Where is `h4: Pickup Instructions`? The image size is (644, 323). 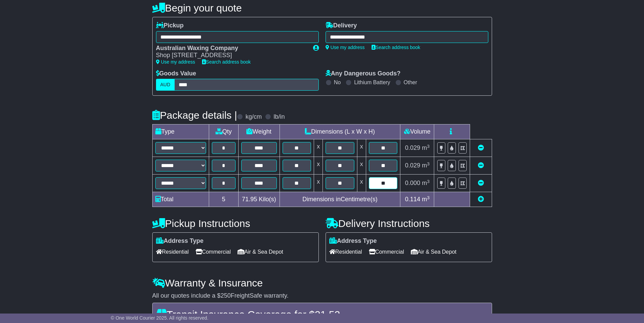 h4: Pickup Instructions is located at coordinates (236, 223).